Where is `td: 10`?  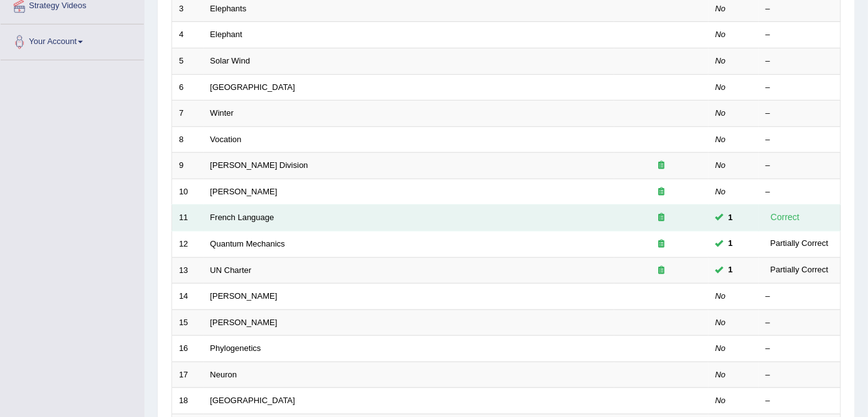 td: 10 is located at coordinates (188, 192).